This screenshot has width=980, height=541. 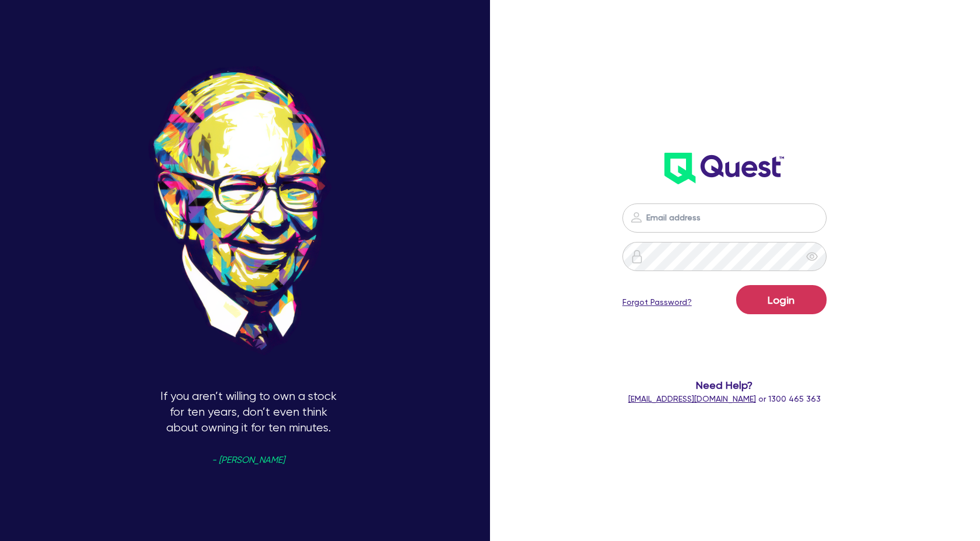 I want to click on button: Login, so click(x=781, y=300).